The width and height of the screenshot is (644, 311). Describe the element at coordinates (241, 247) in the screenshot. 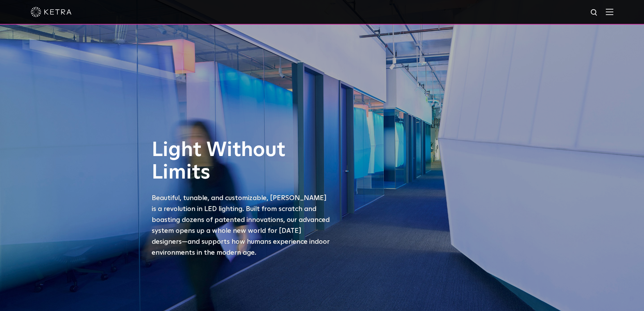

I see `span: —and supports how humans experience indoor environments in the modern age.` at that location.